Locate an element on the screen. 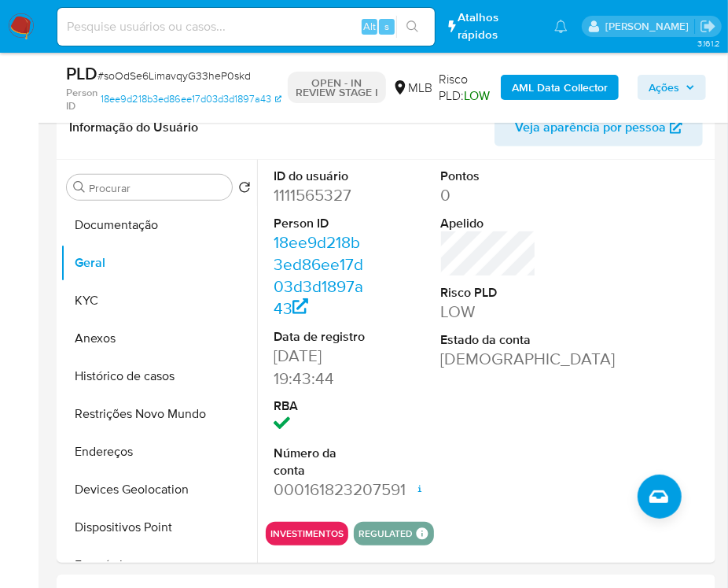 This screenshot has width=728, height=588. button: search-icon is located at coordinates (412, 27).